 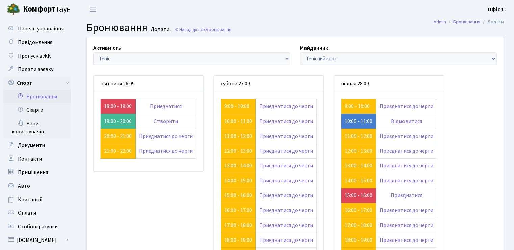 I want to click on a: 21:00 - 22:00, so click(x=118, y=151).